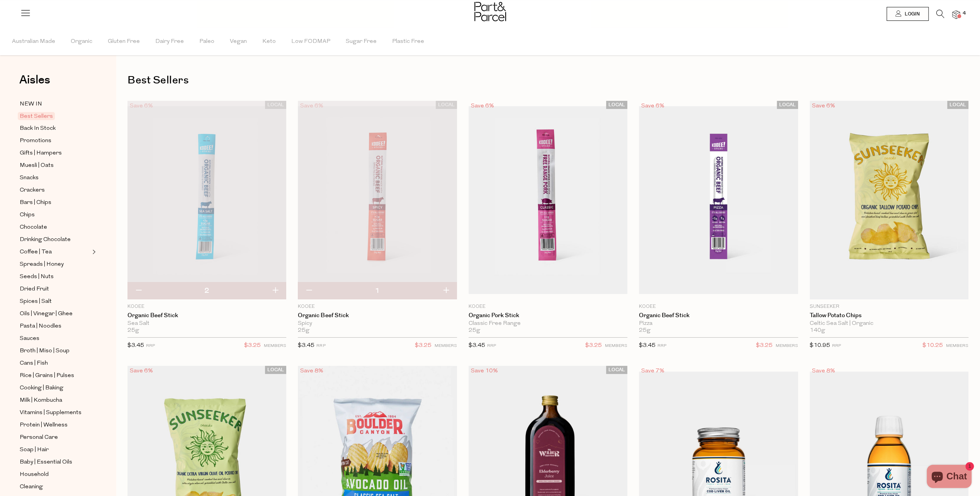  What do you see at coordinates (29, 178) in the screenshot?
I see `span: Snacks` at bounding box center [29, 178].